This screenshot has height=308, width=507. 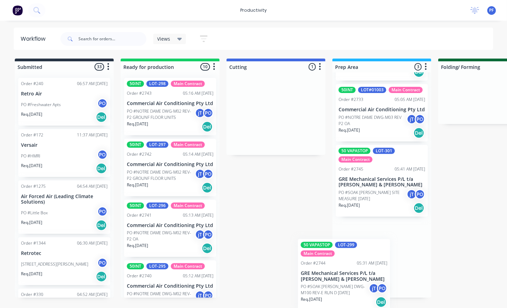 What do you see at coordinates (254, 10) in the screenshot?
I see `div: productivity` at bounding box center [254, 10].